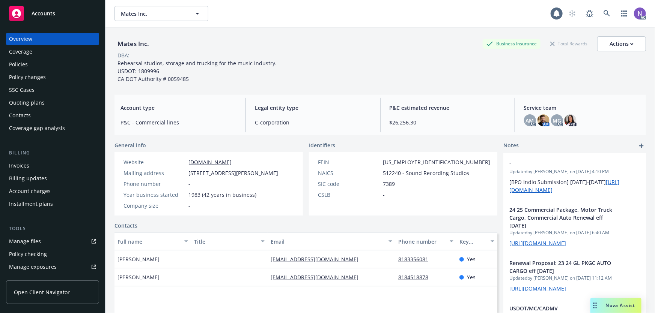  I want to click on div: Quoting plans, so click(27, 103).